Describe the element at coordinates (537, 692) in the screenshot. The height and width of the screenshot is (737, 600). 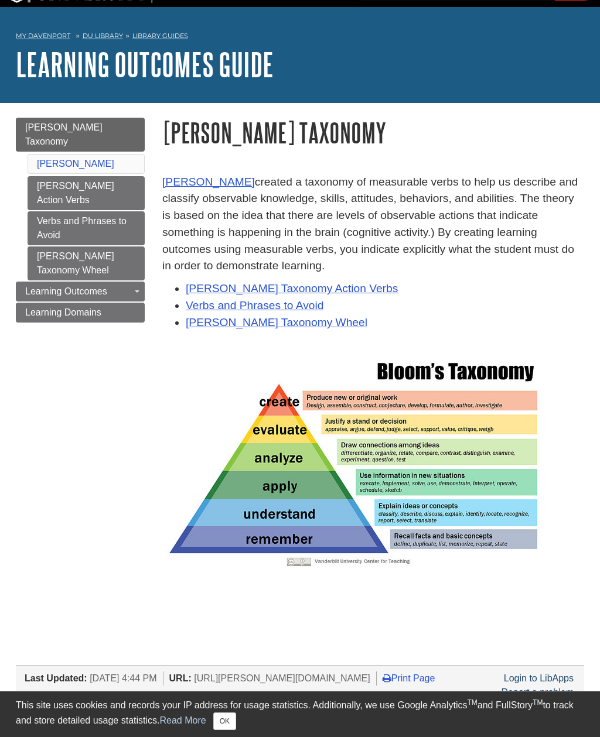
I see `a: Report a problem` at that location.